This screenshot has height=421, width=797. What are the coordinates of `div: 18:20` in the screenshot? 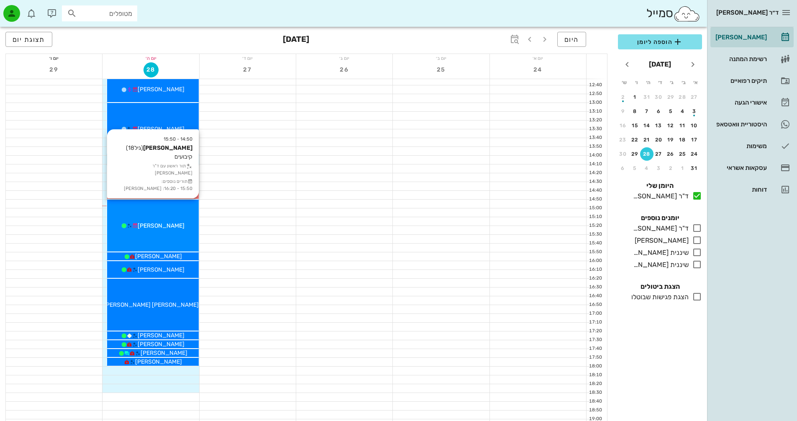 It's located at (595, 384).